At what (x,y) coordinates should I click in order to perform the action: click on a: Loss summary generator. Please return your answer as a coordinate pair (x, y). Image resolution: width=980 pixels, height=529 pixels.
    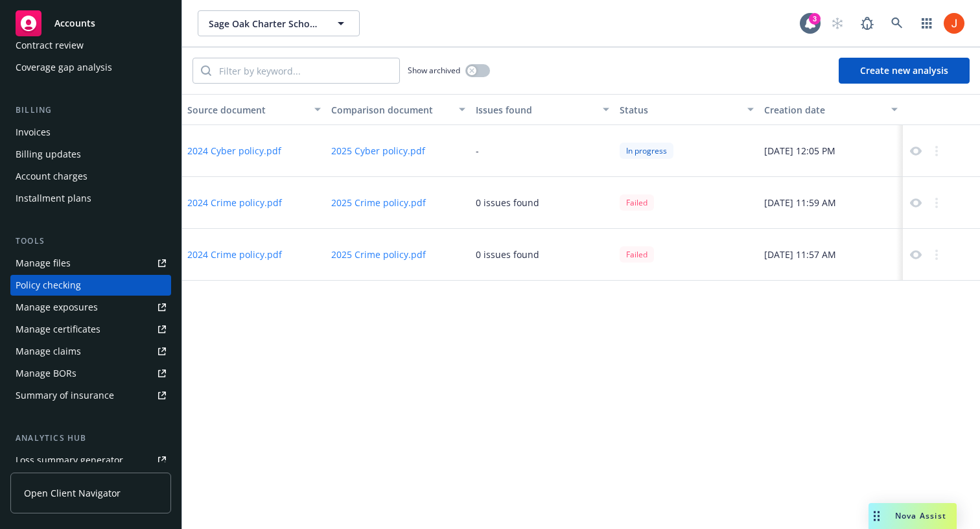
    Looking at the image, I should click on (91, 460).